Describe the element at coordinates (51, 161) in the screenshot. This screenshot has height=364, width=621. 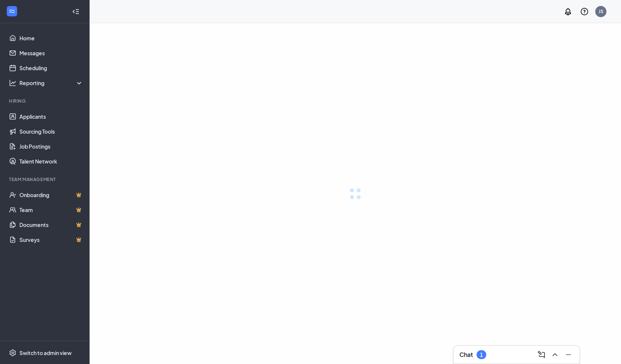
I see `a: Talent Network` at that location.